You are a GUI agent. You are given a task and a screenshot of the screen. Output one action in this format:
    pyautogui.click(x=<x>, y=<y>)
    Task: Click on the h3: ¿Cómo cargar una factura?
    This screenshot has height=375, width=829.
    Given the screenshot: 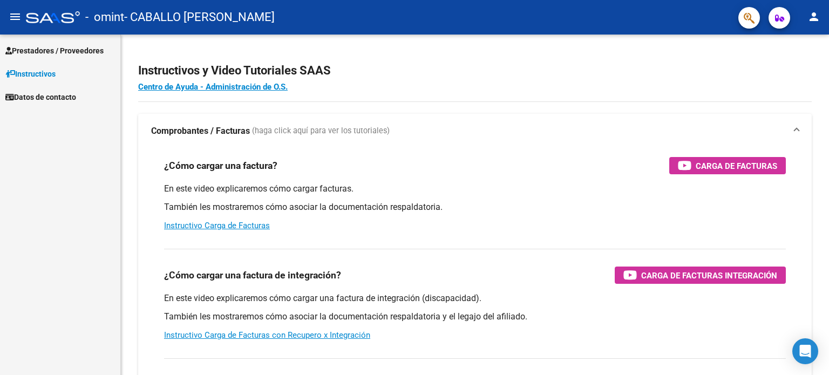 What is the action you would take?
    pyautogui.click(x=221, y=166)
    